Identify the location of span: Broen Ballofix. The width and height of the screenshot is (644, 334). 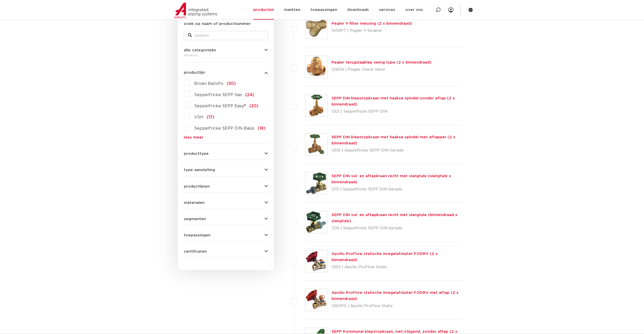
(209, 84).